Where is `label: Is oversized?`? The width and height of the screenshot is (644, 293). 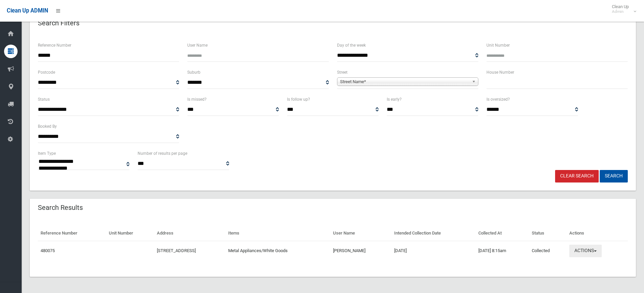 label: Is oversized? is located at coordinates (498, 100).